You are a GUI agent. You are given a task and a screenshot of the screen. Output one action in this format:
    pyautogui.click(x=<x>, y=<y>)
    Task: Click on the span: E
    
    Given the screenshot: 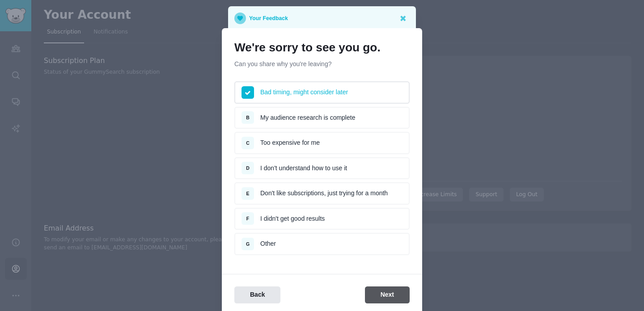 What is the action you would take?
    pyautogui.click(x=247, y=194)
    